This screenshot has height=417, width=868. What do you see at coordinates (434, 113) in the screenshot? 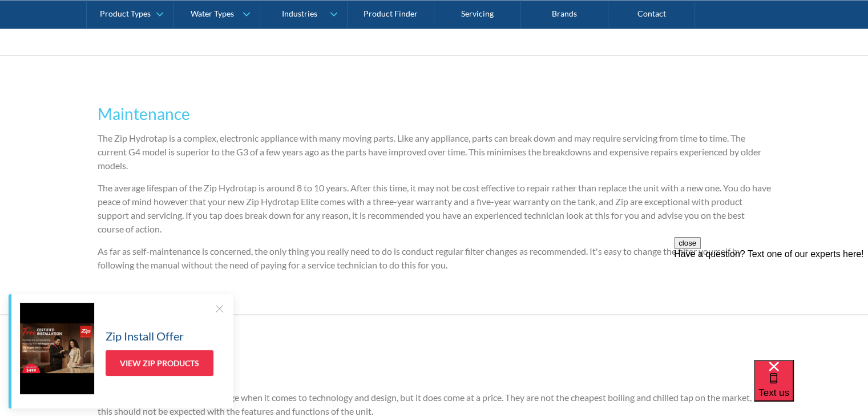
I see `h3: Maintenance` at bounding box center [434, 113].